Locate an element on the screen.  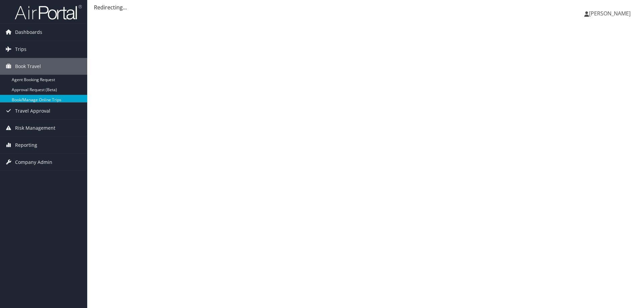
span: Travel Approval is located at coordinates (33, 111).